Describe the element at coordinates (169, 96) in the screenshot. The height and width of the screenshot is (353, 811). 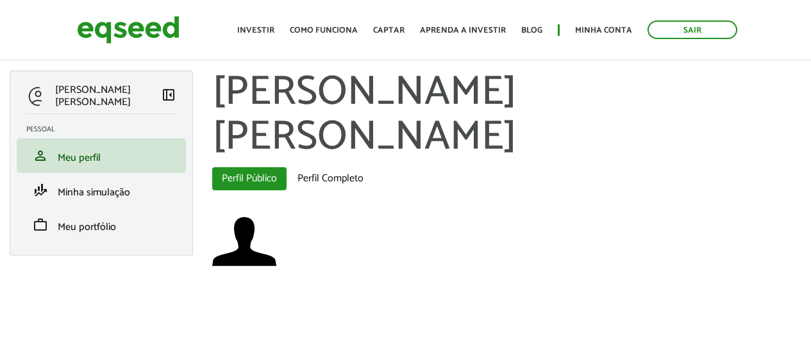
I see `a: Colapsar menu` at that location.